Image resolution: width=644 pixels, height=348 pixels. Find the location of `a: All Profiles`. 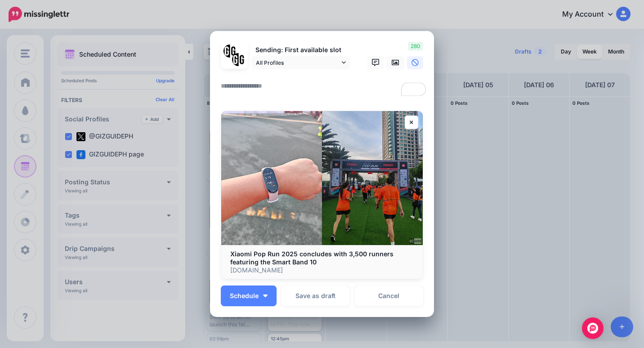

a: All Profiles is located at coordinates (301, 63).